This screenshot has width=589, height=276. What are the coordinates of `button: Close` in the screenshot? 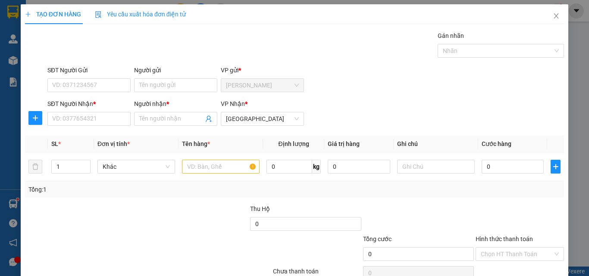 It's located at (556, 16).